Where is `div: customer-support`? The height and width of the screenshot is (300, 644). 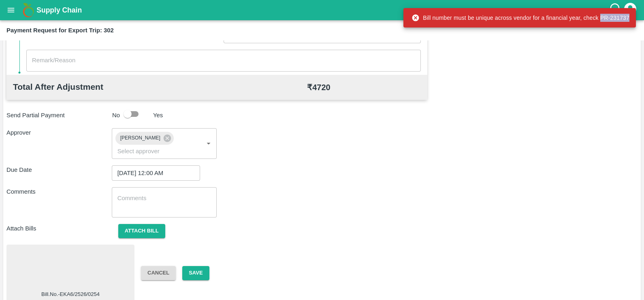
div: customer-support is located at coordinates (616, 10).